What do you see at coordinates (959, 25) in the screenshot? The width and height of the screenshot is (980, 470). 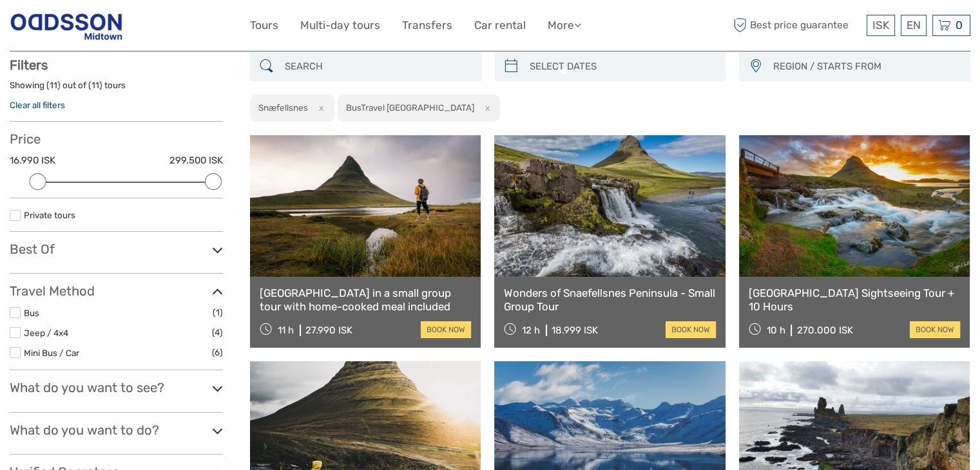 I see `span: 0` at bounding box center [959, 25].